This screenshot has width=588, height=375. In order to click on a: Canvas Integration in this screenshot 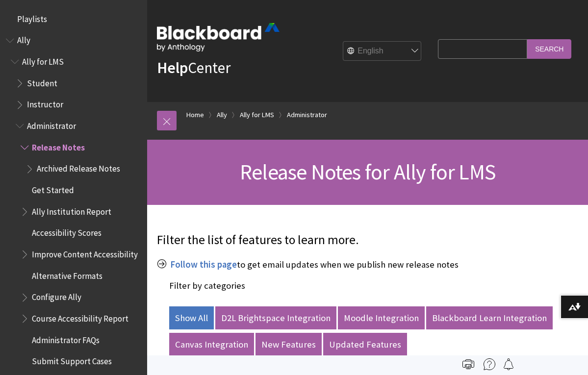, I will do `click(211, 345)`.